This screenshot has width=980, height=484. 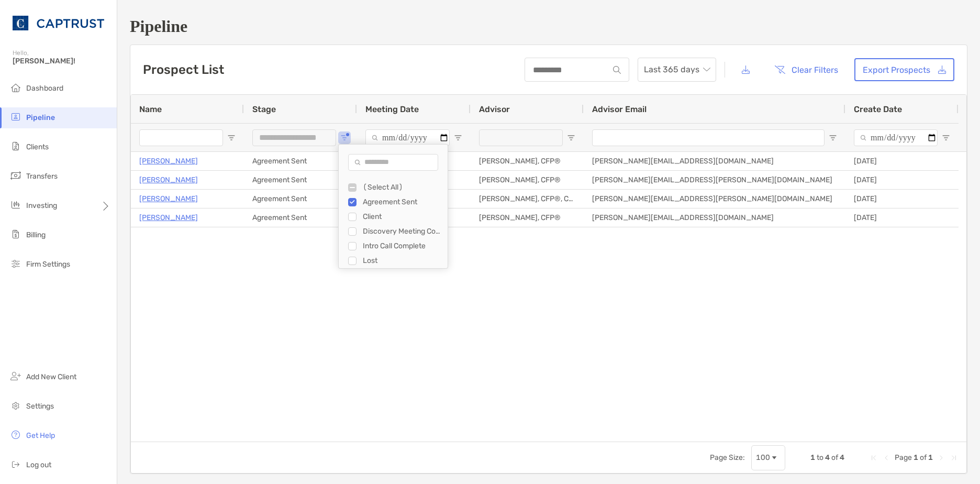 I want to click on span: Dashboard, so click(x=44, y=88).